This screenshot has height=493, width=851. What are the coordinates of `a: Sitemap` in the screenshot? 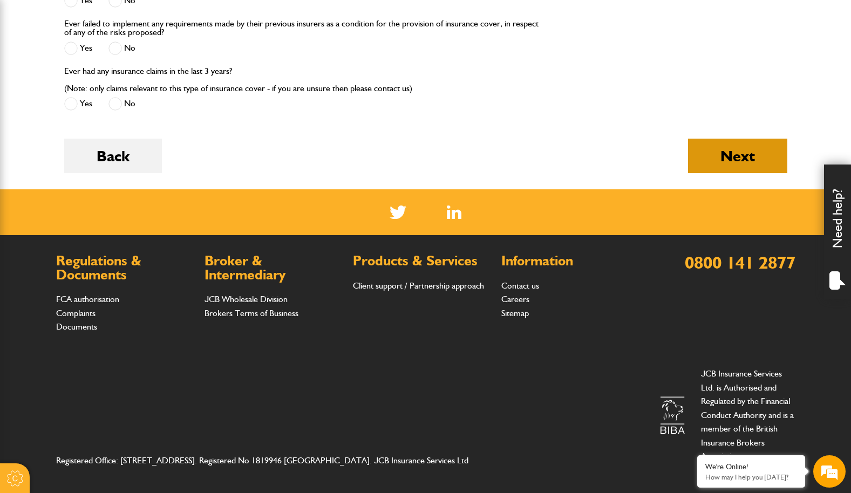 It's located at (515, 313).